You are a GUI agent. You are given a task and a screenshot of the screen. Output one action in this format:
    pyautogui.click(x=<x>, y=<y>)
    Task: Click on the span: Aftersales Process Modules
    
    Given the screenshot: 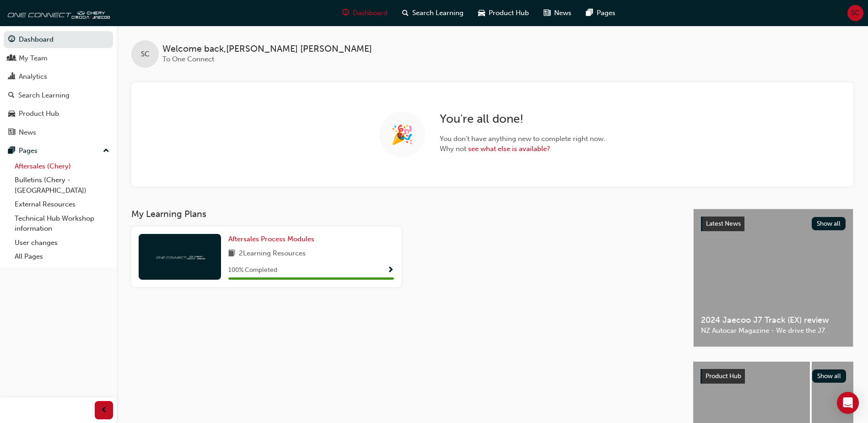 What is the action you would take?
    pyautogui.click(x=271, y=239)
    